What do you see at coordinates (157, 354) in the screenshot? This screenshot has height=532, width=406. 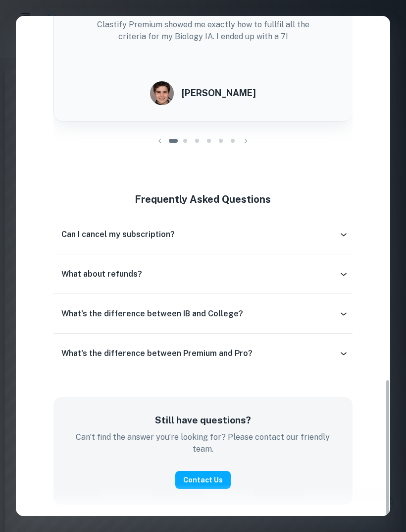 I see `h6: What's the difference between Premium and Pro?` at bounding box center [157, 354].